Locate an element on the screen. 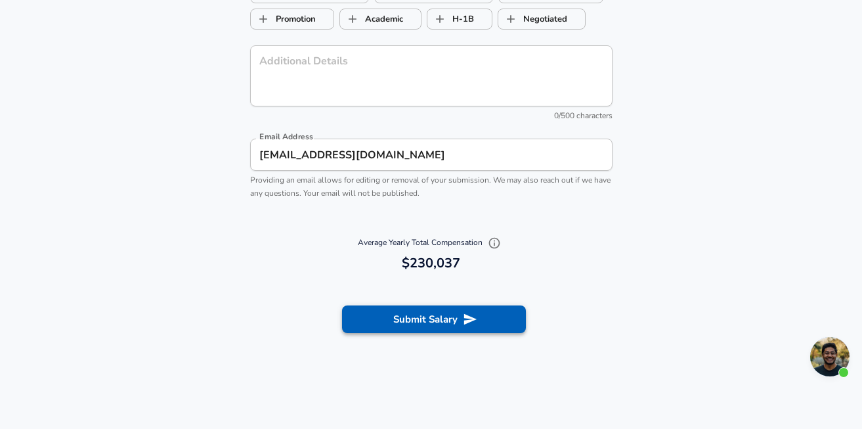 This screenshot has width=862, height=429. span: Negotiated is located at coordinates (511, 19).